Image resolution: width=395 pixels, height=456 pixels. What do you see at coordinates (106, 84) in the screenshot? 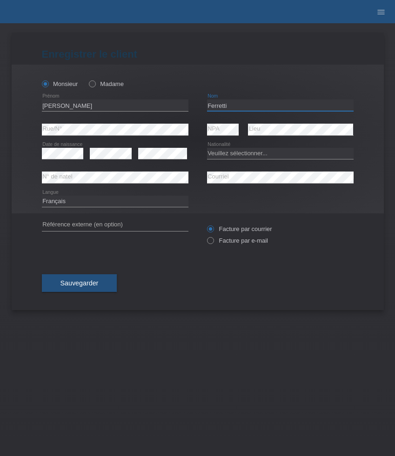
I see `label: Madame` at bounding box center [106, 84].